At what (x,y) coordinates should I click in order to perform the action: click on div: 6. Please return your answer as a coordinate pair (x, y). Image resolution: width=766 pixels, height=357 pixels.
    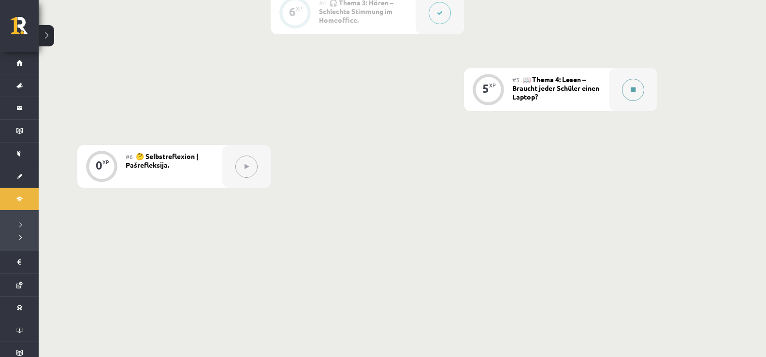
    Looking at the image, I should click on (292, 12).